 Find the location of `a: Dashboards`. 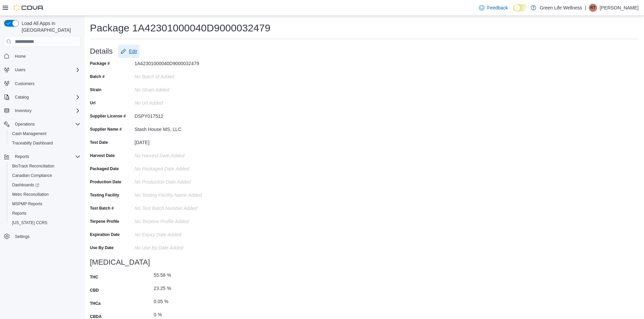

a: Dashboards is located at coordinates (45, 185).